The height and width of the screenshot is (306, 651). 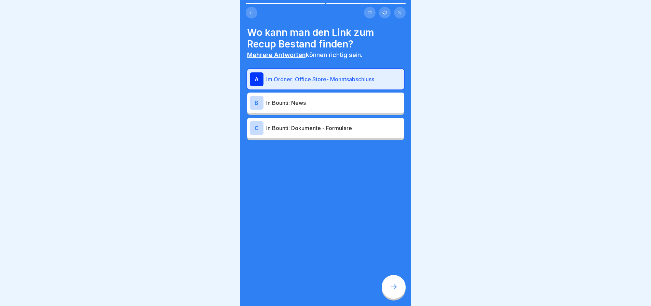 I want to click on div: C, so click(x=257, y=128).